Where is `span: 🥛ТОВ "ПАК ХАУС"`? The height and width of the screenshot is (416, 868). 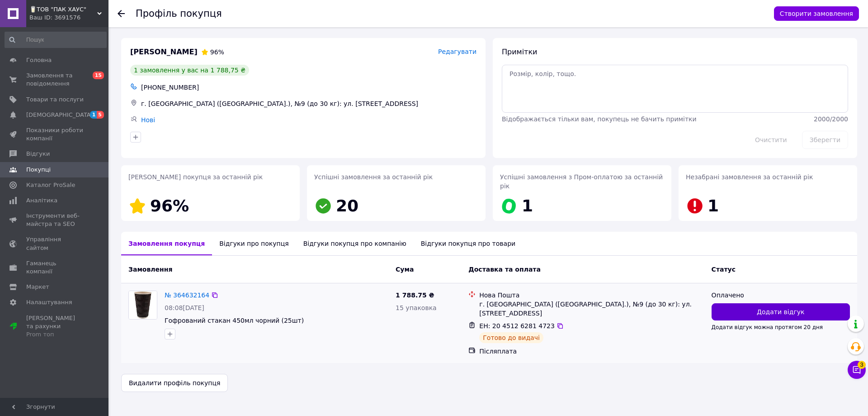
span: 🥛ТОВ "ПАК ХАУС" is located at coordinates (63, 9).